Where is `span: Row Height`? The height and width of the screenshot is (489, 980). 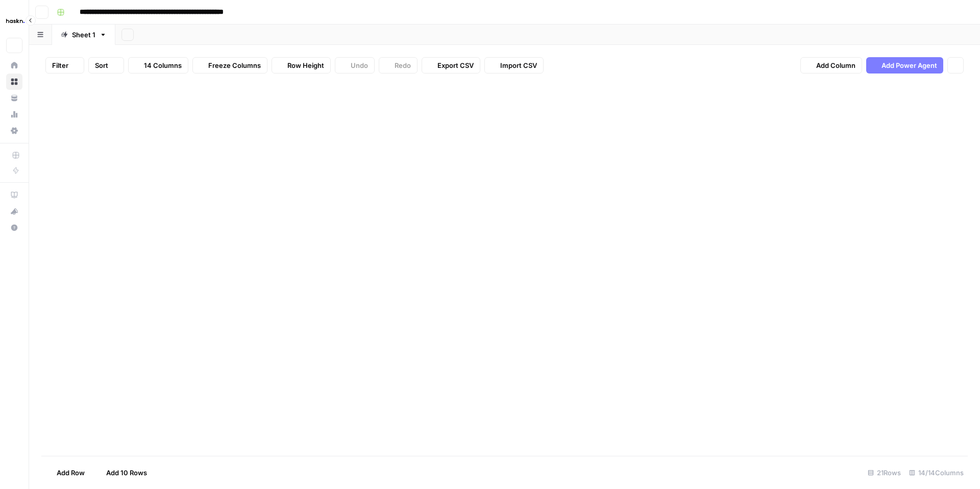 span: Row Height is located at coordinates (305, 66).